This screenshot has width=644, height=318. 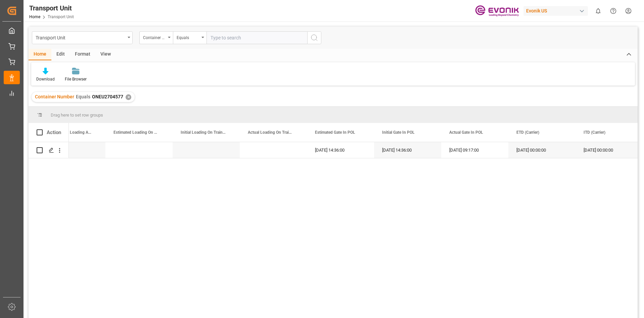 What do you see at coordinates (54, 132) in the screenshot?
I see `div: Action` at bounding box center [54, 132].